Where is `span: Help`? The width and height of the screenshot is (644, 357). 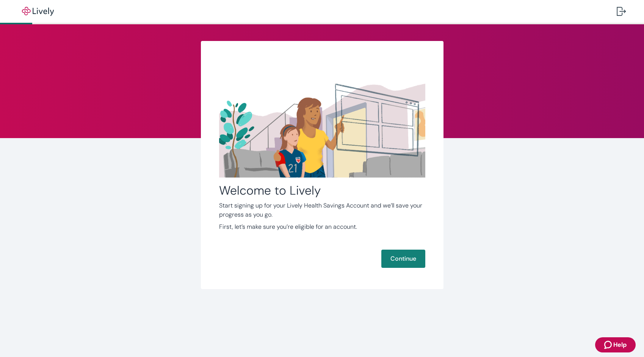
span: Help is located at coordinates (620, 345).